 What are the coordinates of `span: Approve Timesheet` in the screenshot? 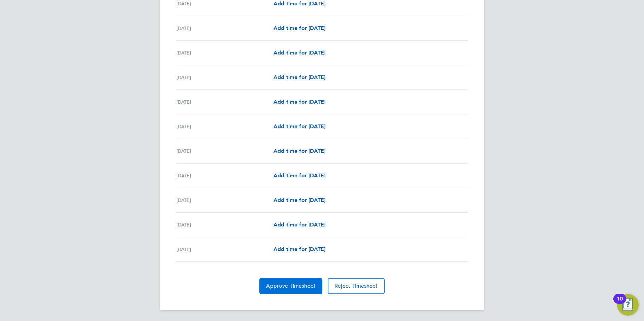 It's located at (291, 286).